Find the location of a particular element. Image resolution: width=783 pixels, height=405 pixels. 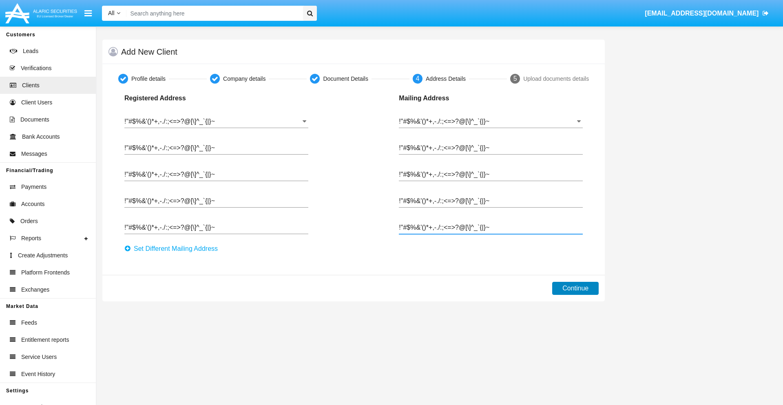

span: Leads is located at coordinates (31, 51).